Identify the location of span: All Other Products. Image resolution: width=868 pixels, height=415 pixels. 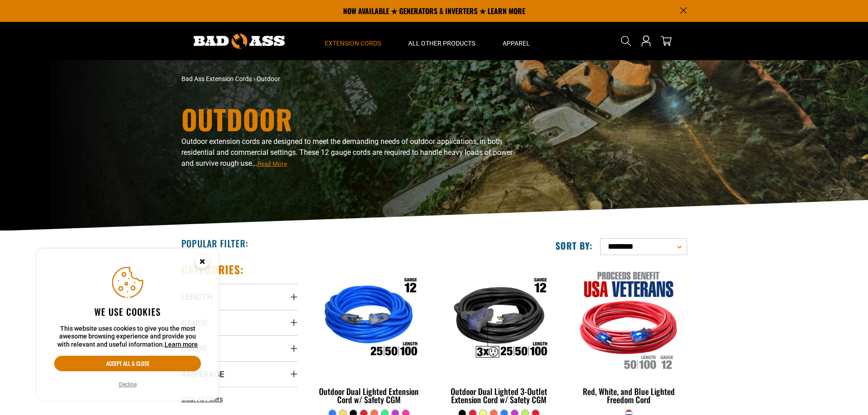
(442, 43).